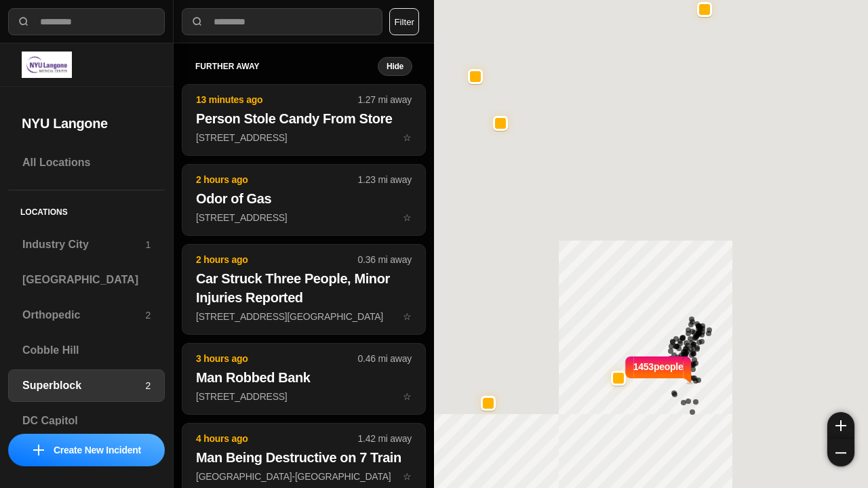 The height and width of the screenshot is (488, 868). What do you see at coordinates (38, 450) in the screenshot?
I see `img: icon` at bounding box center [38, 450].